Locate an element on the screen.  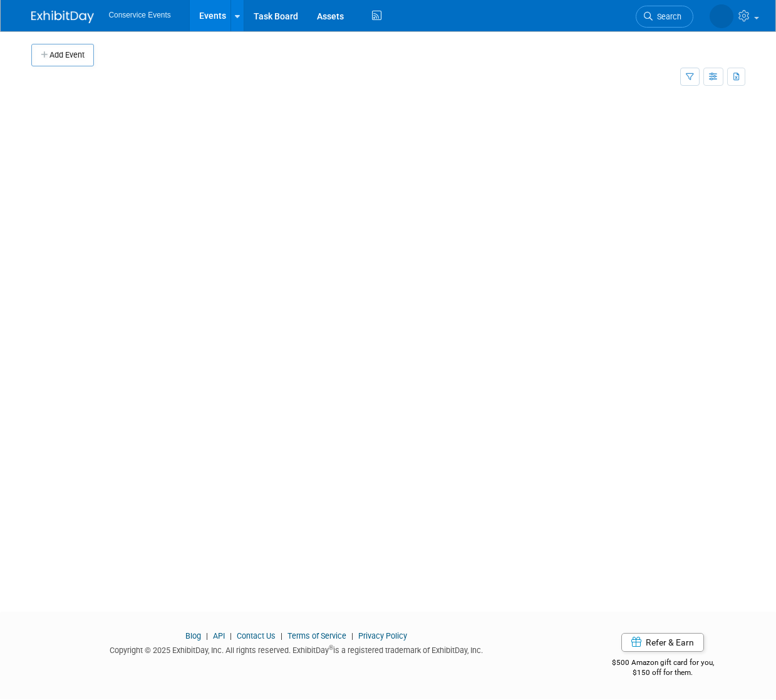
img: Amiee Griffey is located at coordinates (722, 17).